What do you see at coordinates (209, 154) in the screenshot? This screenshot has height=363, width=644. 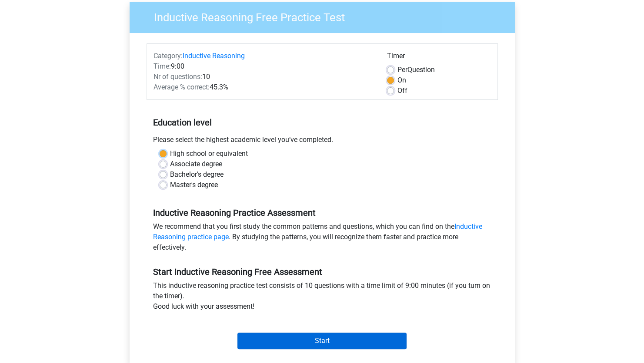 I see `label: High school or equivalent` at bounding box center [209, 154].